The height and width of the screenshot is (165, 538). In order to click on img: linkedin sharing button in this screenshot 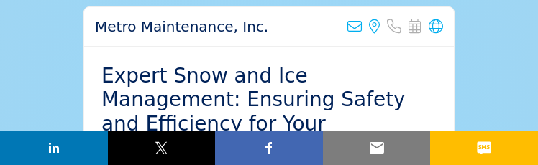, I will do `click(54, 148)`.